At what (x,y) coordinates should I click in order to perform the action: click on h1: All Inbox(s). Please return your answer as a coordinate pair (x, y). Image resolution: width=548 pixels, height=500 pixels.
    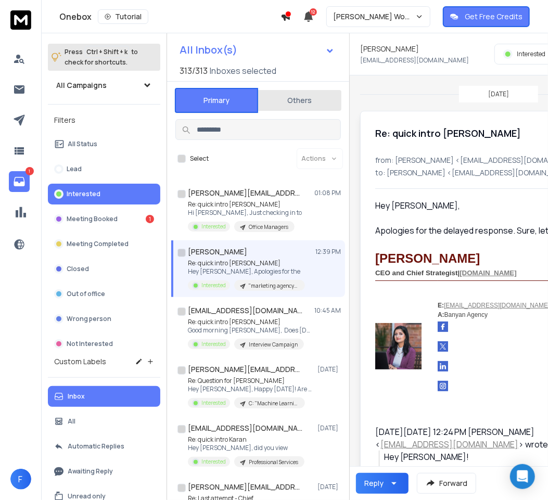
    Looking at the image, I should click on (208, 50).